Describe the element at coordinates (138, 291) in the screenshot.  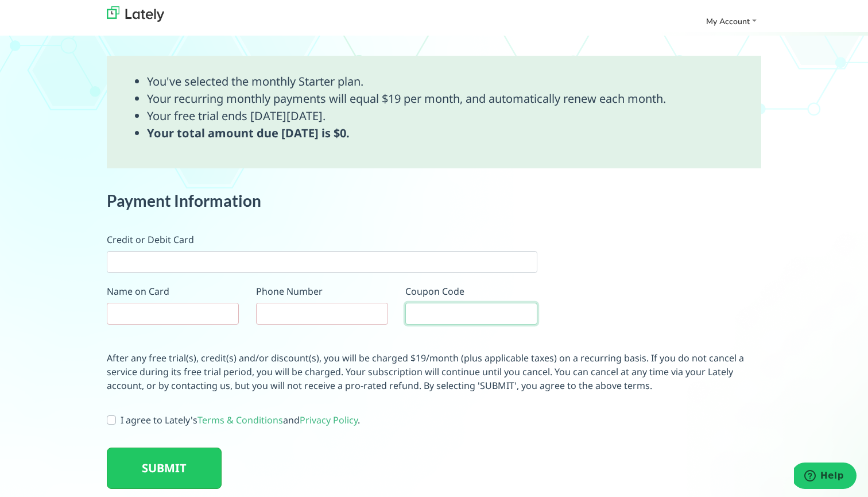
I see `label: Name on Card` at that location.